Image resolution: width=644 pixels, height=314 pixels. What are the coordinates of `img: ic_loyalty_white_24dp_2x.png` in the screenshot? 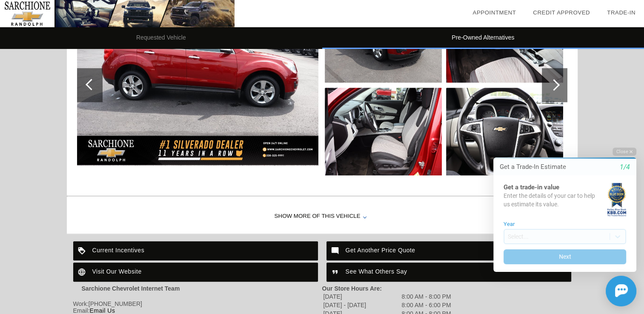 It's located at (83, 251).